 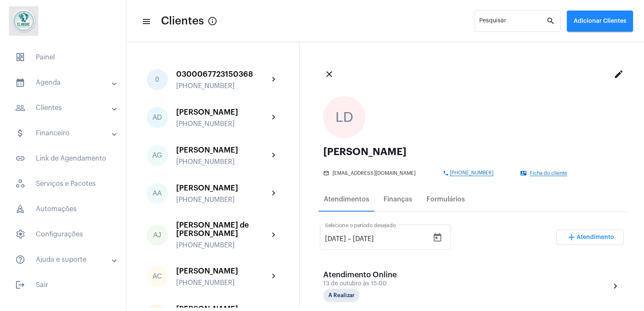 I want to click on div: Formulários, so click(x=445, y=199).